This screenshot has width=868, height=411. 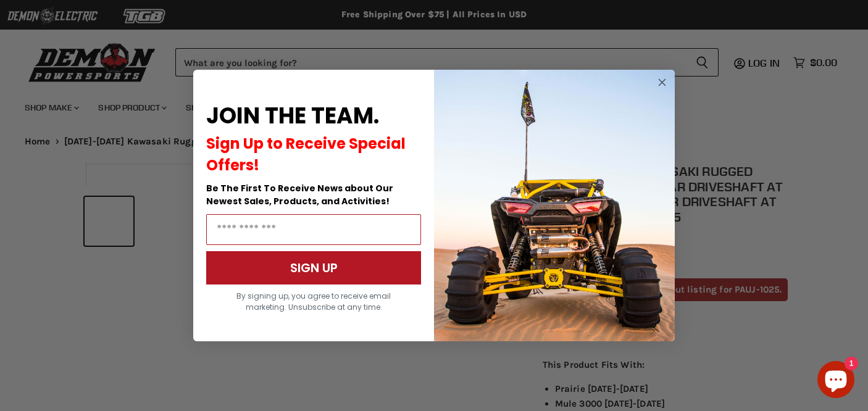 I want to click on button: SIGN UP, so click(x=313, y=268).